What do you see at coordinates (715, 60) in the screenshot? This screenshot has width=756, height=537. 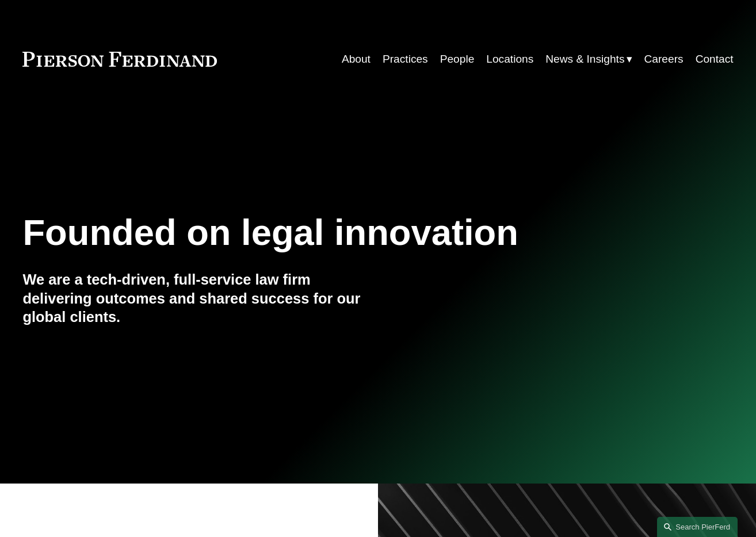 I see `a: Contact` at bounding box center [715, 60].